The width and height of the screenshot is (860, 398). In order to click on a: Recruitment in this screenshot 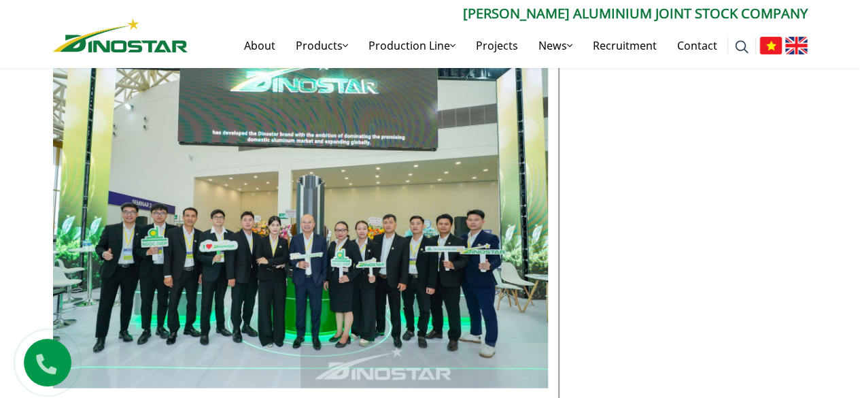, I will do `click(625, 46)`.